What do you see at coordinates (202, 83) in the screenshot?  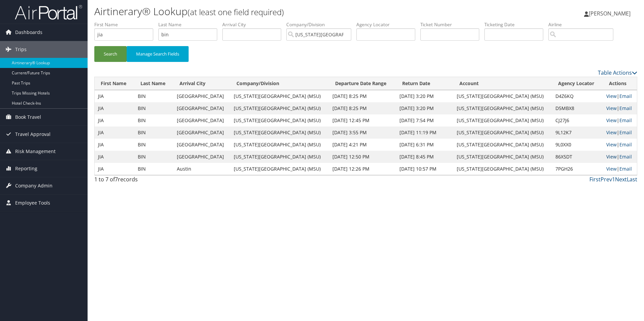 I see `th: Arrival City: activate to sort column ascending` at bounding box center [202, 83].